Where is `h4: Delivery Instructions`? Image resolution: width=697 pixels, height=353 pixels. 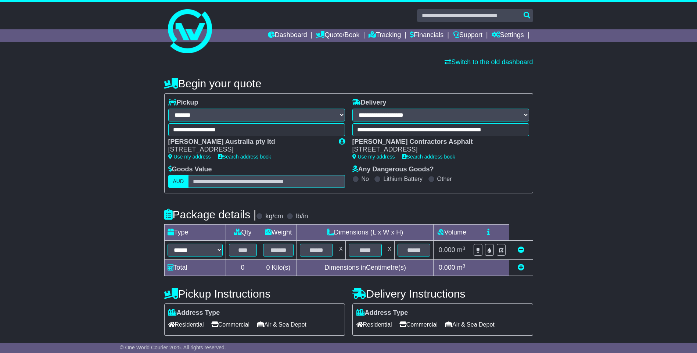 h4: Delivery Instructions is located at coordinates (443, 294).